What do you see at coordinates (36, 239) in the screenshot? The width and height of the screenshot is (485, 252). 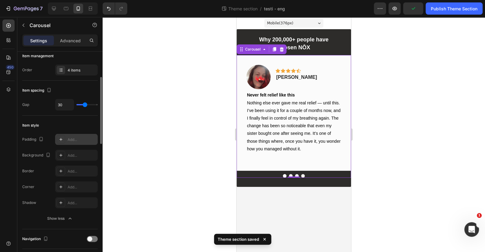 I see `div: Navigation` at bounding box center [36, 239].